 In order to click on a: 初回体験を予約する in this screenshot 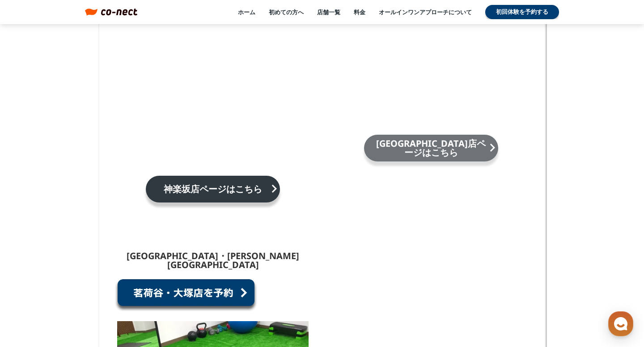, I will do `click(522, 12)`.